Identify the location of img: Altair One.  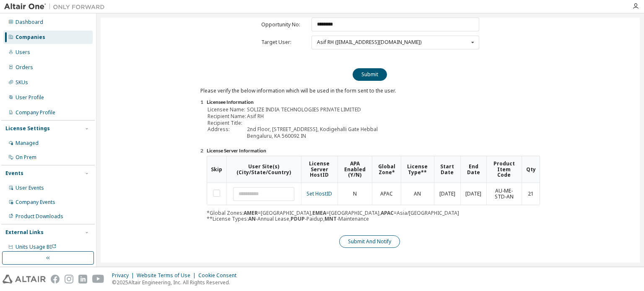
(56, 6).